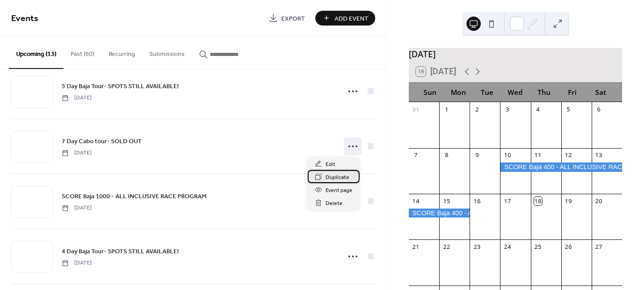 The width and height of the screenshot is (644, 290). What do you see at coordinates (430, 92) in the screenshot?
I see `div: Sun` at bounding box center [430, 92].